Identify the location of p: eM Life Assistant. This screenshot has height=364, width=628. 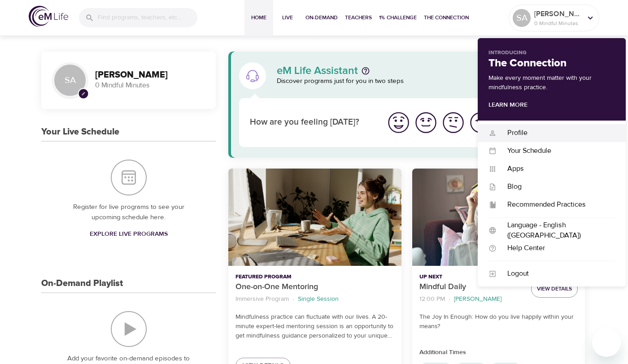
(317, 71).